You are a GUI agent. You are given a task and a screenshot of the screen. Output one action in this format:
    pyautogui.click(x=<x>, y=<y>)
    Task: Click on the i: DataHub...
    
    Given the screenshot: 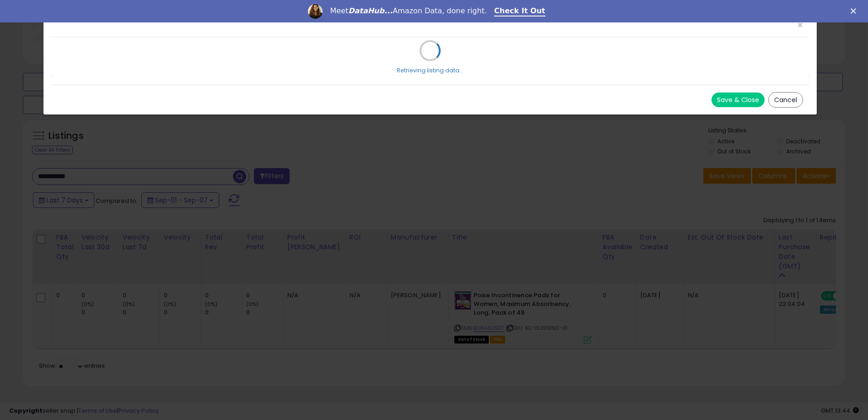 What is the action you would take?
    pyautogui.click(x=370, y=10)
    